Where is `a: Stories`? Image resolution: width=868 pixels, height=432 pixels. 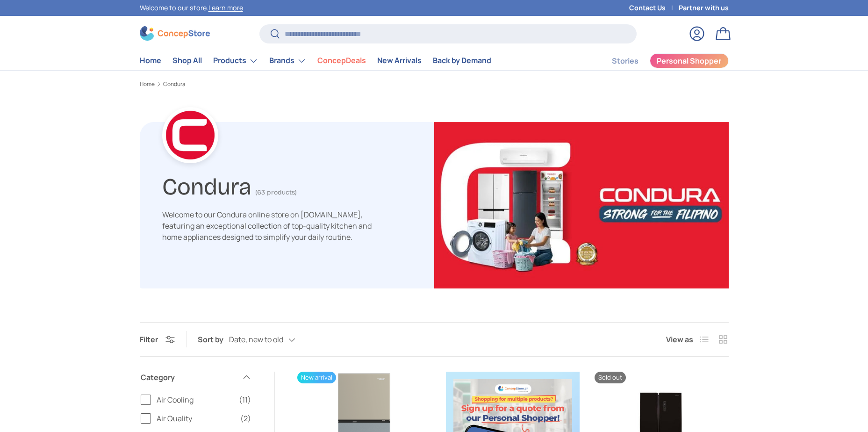
a: Stories is located at coordinates (625, 61).